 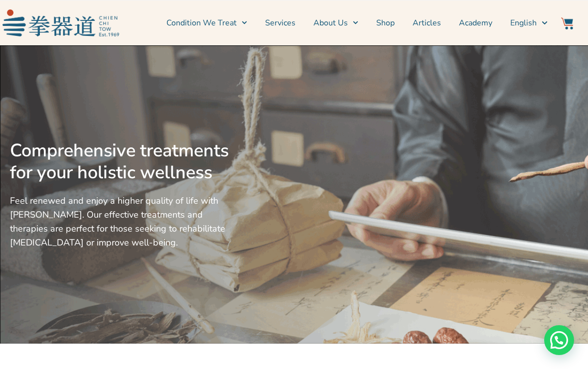 I want to click on a: About Us, so click(x=336, y=23).